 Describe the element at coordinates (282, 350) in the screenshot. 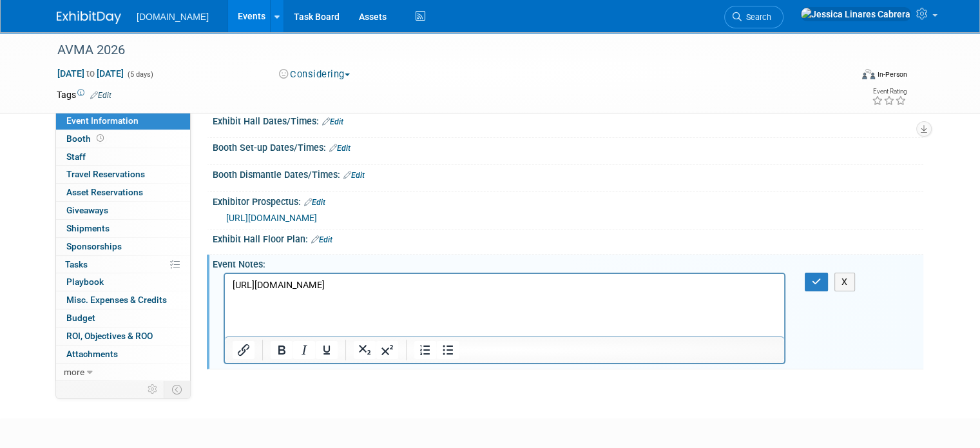

I see `button: Bold` at that location.